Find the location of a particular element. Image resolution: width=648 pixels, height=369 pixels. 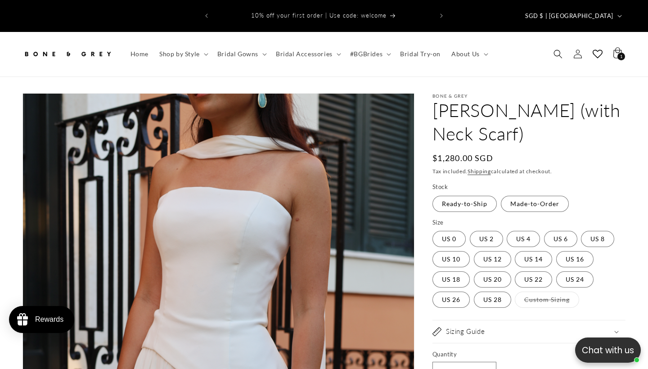

h2: Sizing Guide is located at coordinates (465, 331).